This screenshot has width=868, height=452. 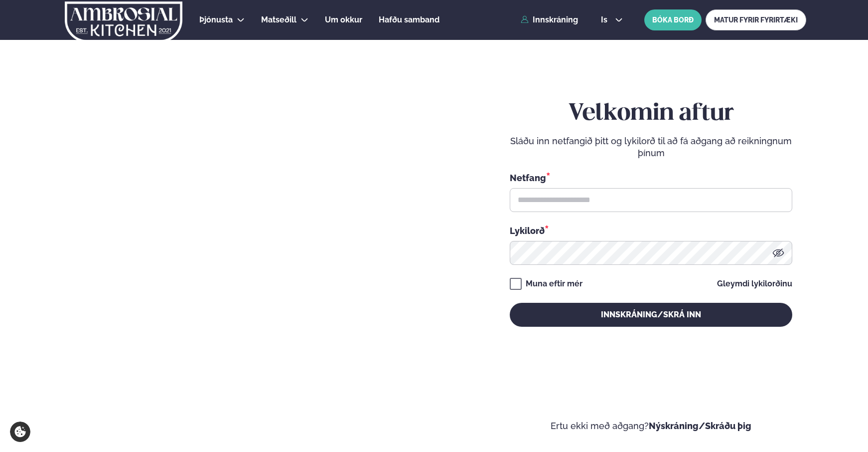 What do you see at coordinates (343, 19) in the screenshot?
I see `span: Um okkur` at bounding box center [343, 19].